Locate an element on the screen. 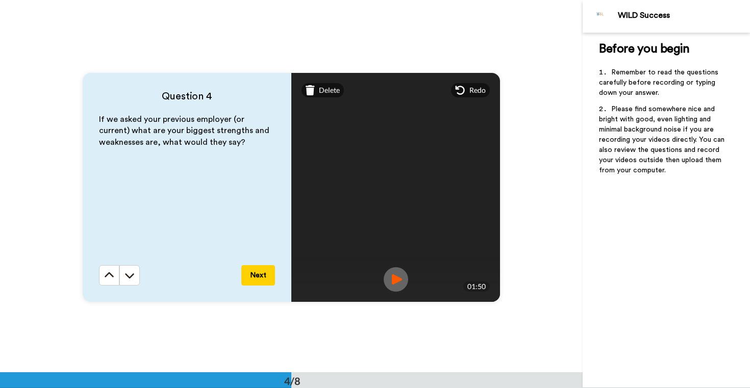  span: If we asked your previous employer (or current) what are your biggest strengths and weaknesses ar... is located at coordinates (185, 131).